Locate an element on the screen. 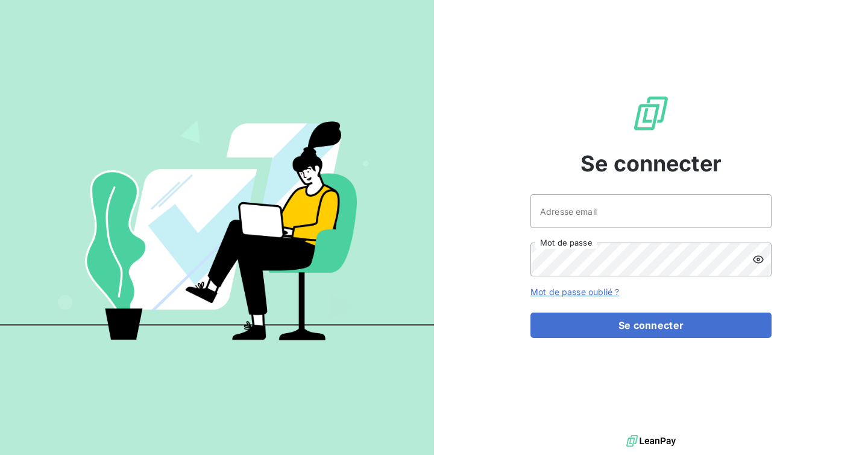  img: logo is located at coordinates (651, 441).